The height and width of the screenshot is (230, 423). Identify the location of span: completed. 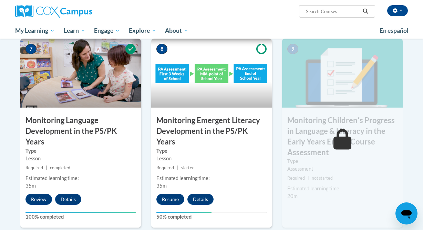
(60, 167).